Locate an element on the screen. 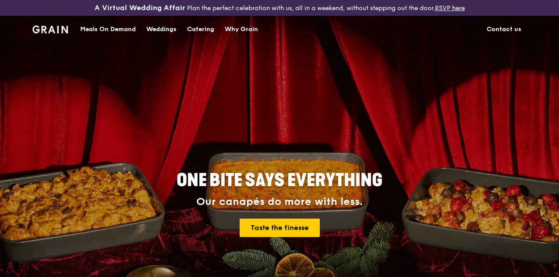 The width and height of the screenshot is (559, 277). a: Contact us is located at coordinates (504, 29).